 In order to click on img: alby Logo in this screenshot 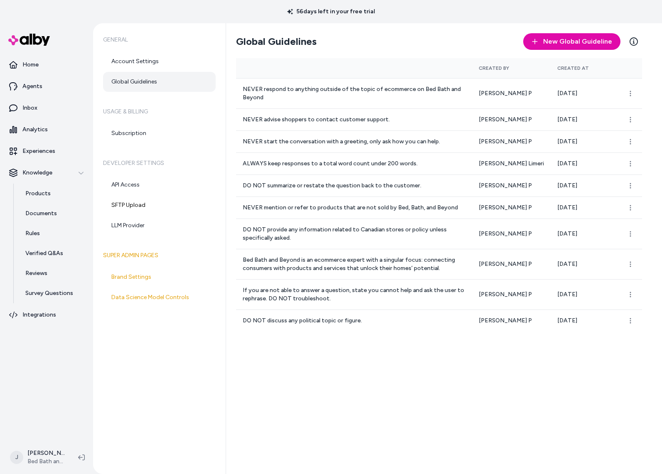, I will do `click(29, 40)`.